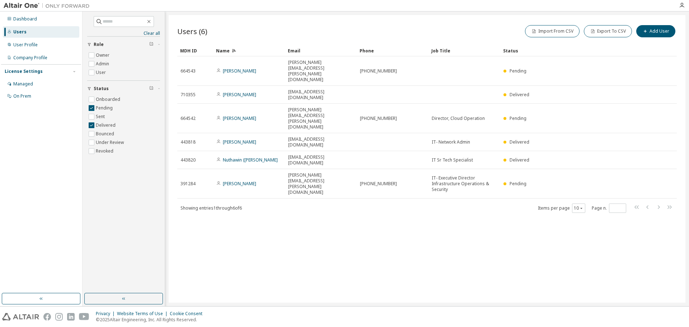 Image resolution: width=689 pixels, height=327 pixels. I want to click on span: IT- Network Admin, so click(451, 142).